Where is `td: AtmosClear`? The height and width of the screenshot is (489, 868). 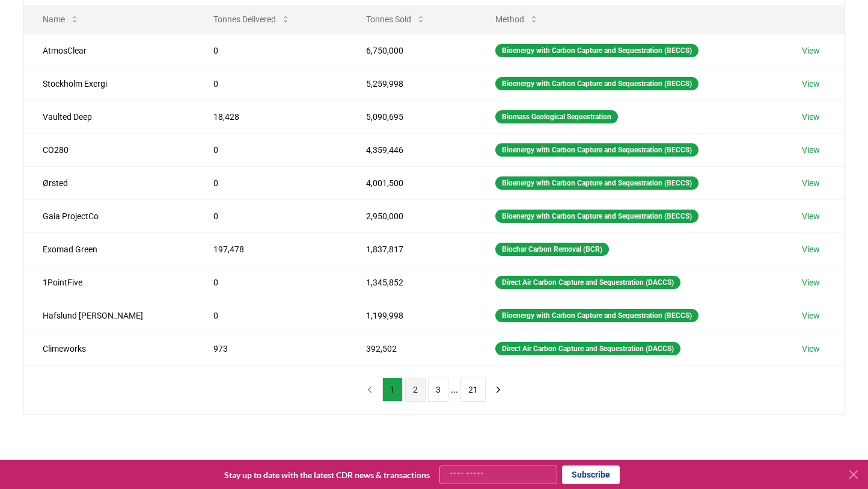
td: AtmosClear is located at coordinates (109, 50).